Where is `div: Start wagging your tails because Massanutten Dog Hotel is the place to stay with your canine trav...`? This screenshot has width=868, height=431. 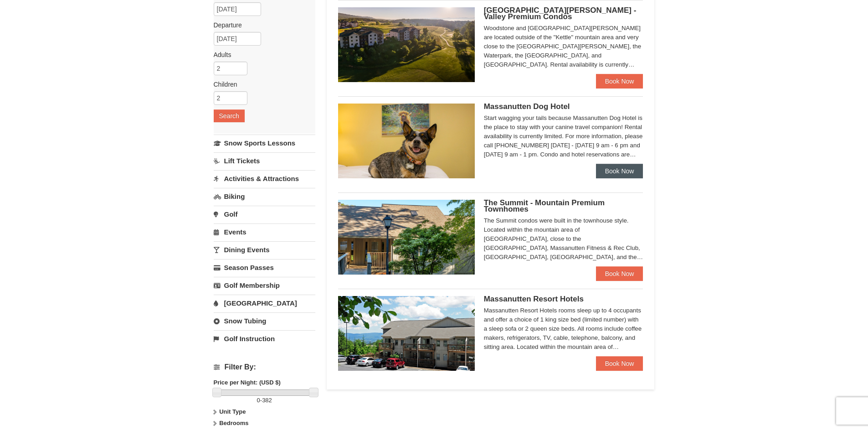
div: Start wagging your tails because Massanutten Dog Hotel is the place to stay with your canine trav... is located at coordinates (564, 136).